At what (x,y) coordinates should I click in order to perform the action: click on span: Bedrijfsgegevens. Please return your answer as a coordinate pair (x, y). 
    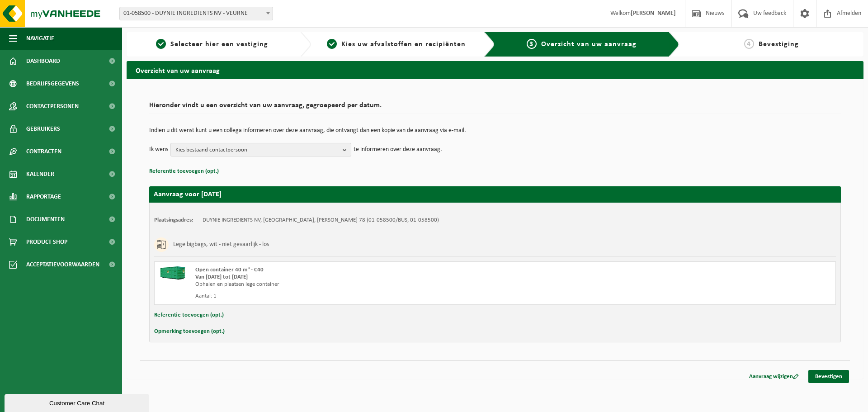
    Looking at the image, I should click on (52, 84).